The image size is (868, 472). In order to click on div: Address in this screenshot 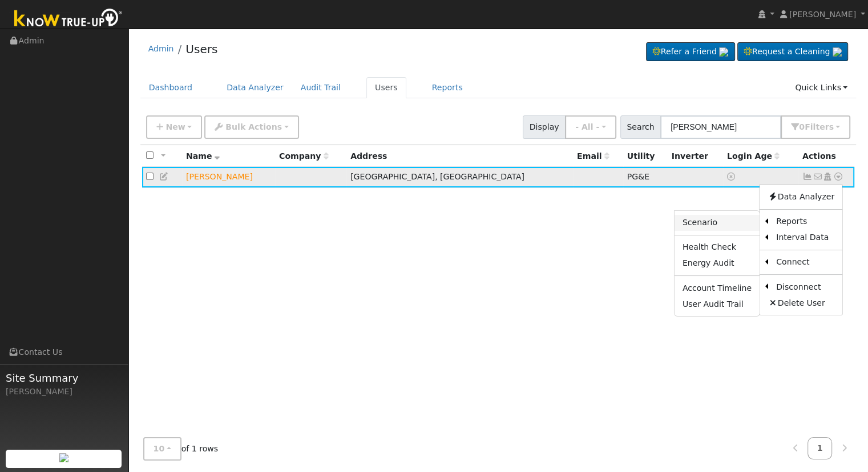, I will do `click(459, 156)`.